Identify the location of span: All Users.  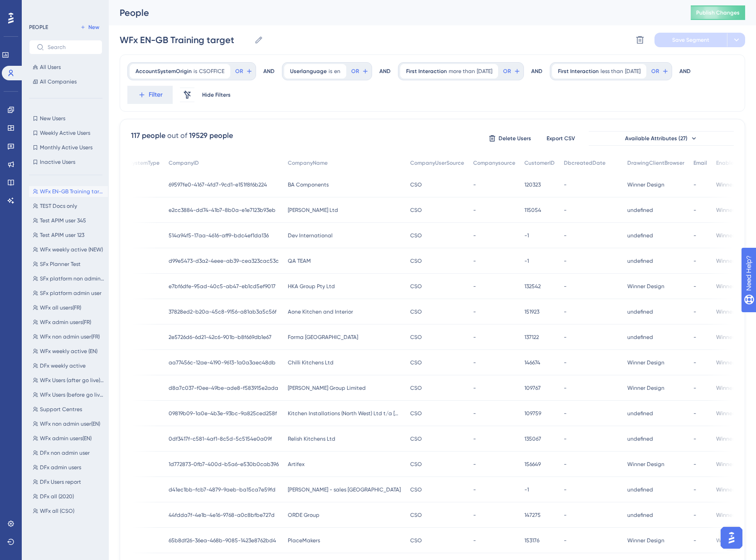
(51, 67).